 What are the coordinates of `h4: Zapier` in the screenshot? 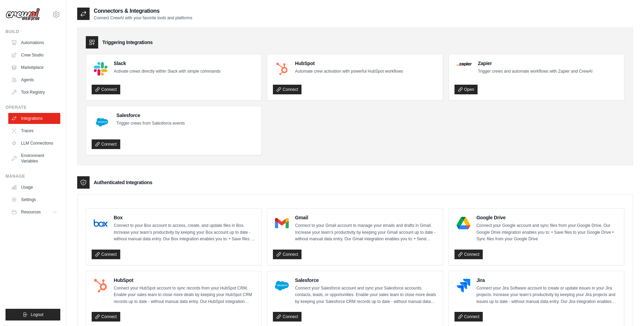 It's located at (535, 64).